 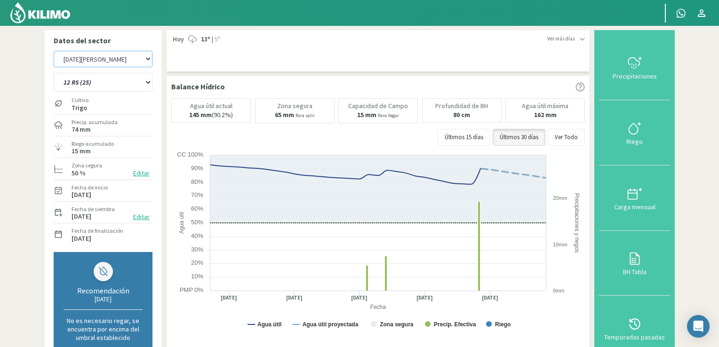 What do you see at coordinates (81, 151) in the screenshot?
I see `label: 15 mm` at bounding box center [81, 151].